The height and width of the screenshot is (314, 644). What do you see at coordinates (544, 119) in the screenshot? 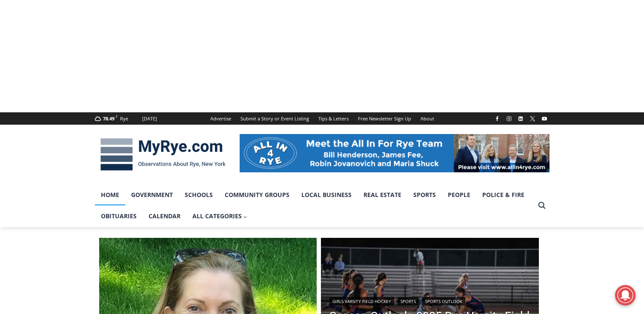
I see `a: YouTube` at bounding box center [544, 119].